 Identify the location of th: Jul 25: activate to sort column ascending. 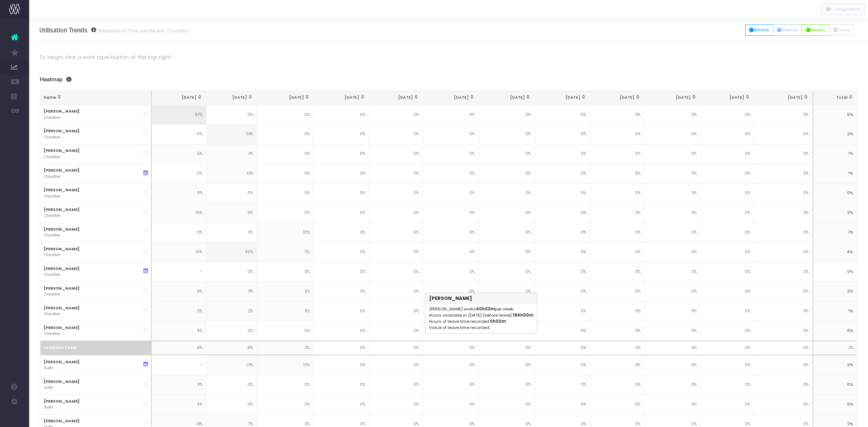
(232, 98).